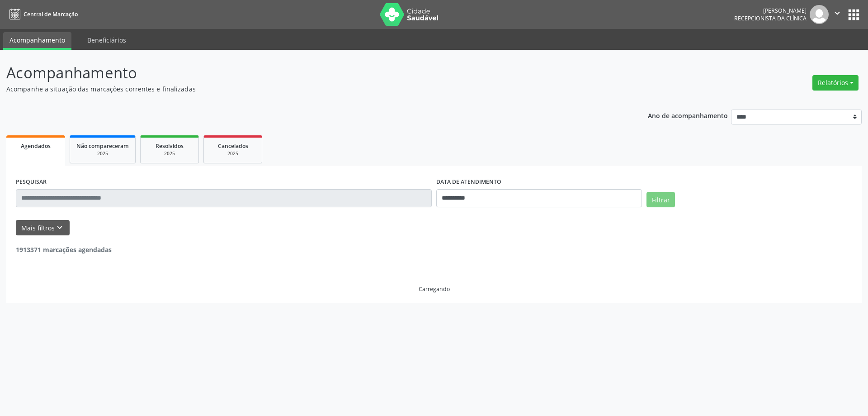  Describe the element at coordinates (819, 15) in the screenshot. I see `img: img` at that location.